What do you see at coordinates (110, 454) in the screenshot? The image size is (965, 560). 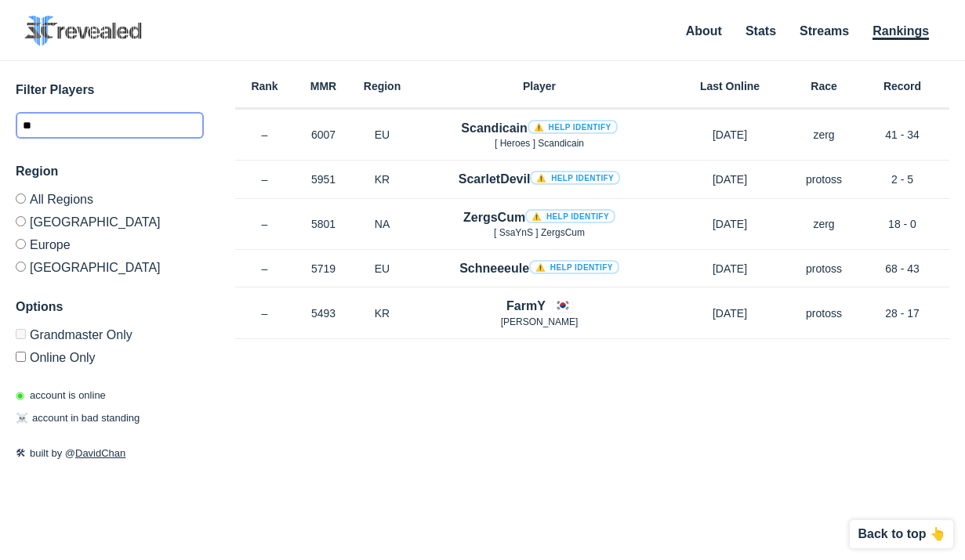 I see `p: built by @` at bounding box center [110, 454].